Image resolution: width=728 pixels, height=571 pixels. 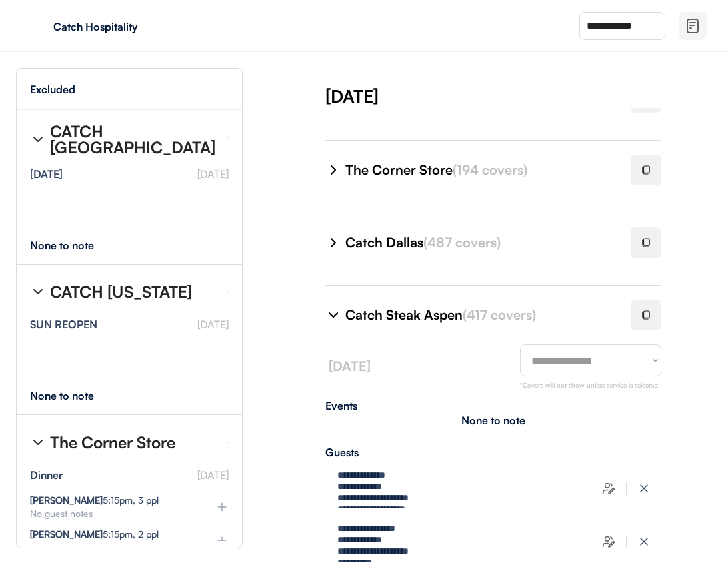 I want to click on img: file-02.svg, so click(x=693, y=26).